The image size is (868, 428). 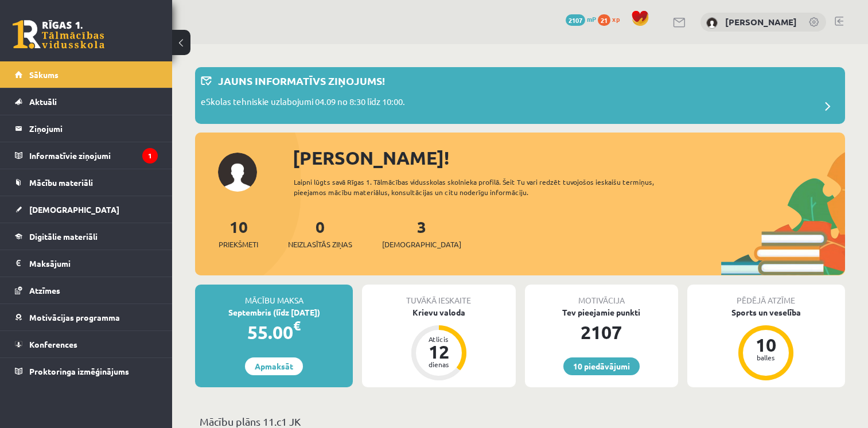 What do you see at coordinates (766, 358) in the screenshot?
I see `div: balles` at bounding box center [766, 358].